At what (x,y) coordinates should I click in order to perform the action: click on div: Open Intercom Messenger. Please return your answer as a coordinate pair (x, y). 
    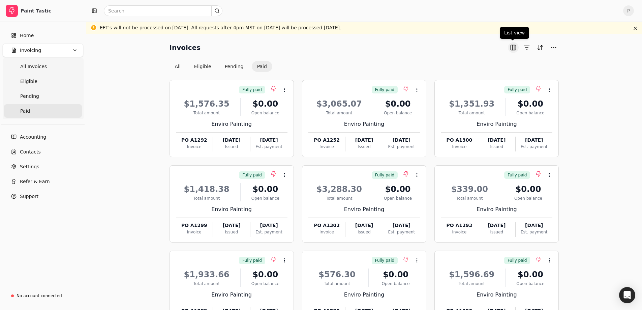
    Looking at the image, I should click on (628, 295).